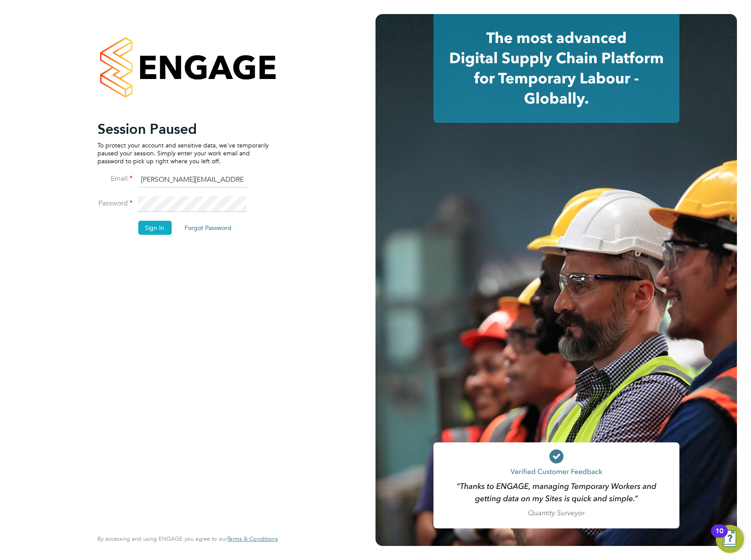 This screenshot has width=751, height=560. I want to click on button: Forgot Password, so click(208, 228).